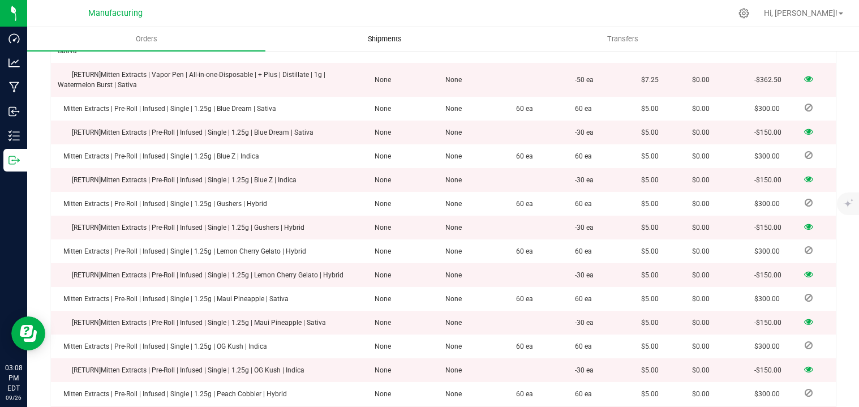  I want to click on span: Transfers, so click(622, 39).